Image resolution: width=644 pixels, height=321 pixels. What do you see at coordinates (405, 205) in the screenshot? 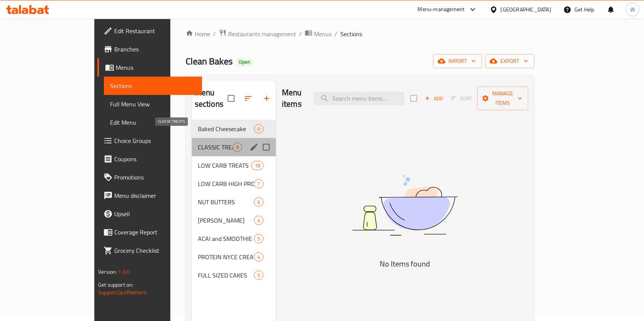
I see `img: dish.svg` at bounding box center [405, 205].